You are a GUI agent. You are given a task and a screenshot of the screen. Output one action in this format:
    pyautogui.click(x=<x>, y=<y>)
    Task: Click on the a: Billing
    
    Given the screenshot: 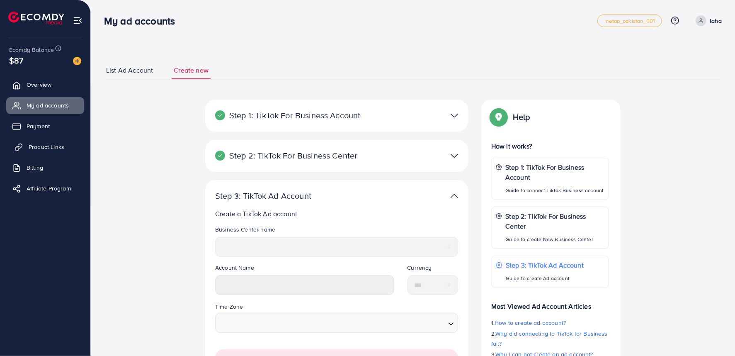 What is the action you would take?
    pyautogui.click(x=45, y=168)
    